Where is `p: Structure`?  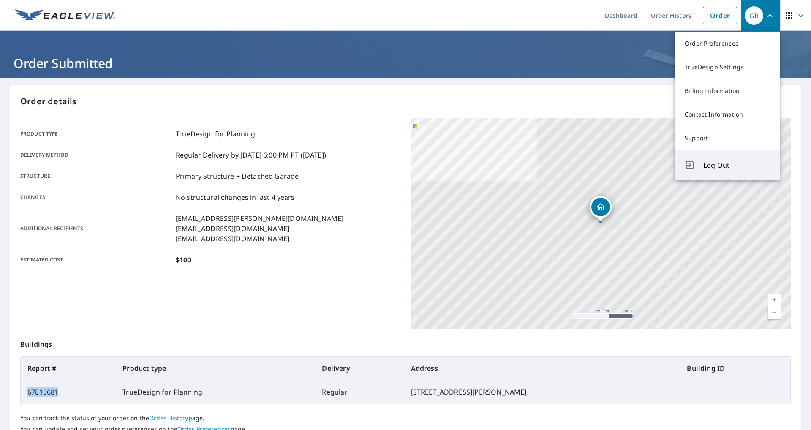 p: Structure is located at coordinates (96, 176).